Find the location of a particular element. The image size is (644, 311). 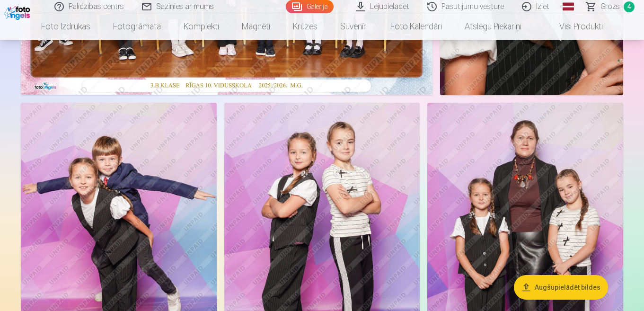

button: Augšupielādēt bildes is located at coordinates (560, 287).